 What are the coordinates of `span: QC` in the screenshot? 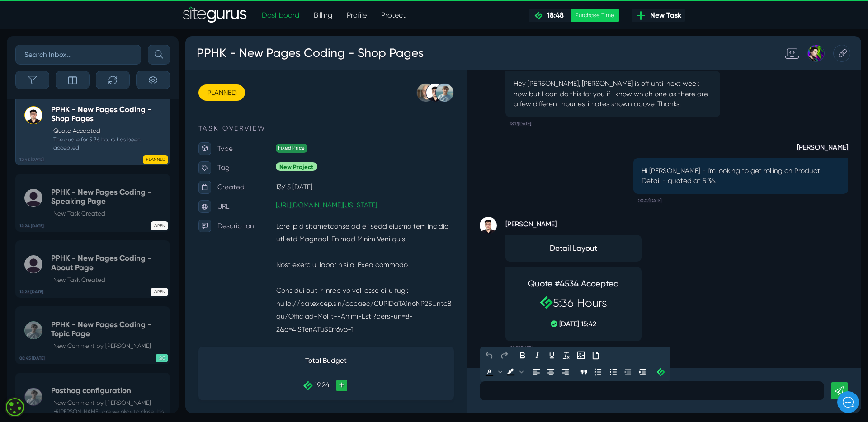 It's located at (162, 358).